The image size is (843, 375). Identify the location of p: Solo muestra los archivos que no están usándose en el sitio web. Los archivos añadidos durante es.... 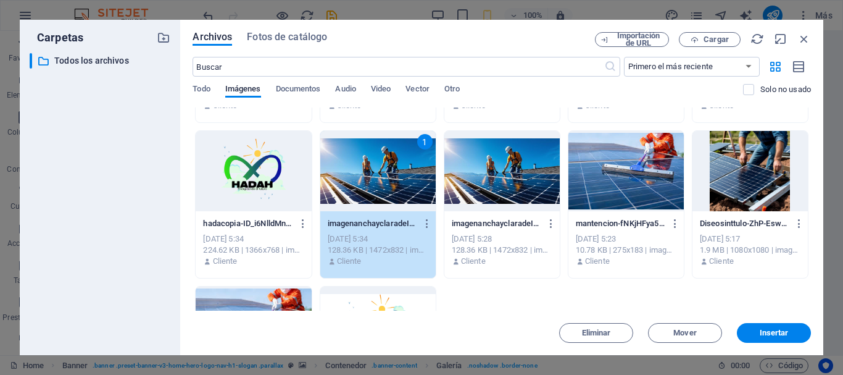
(785, 89).